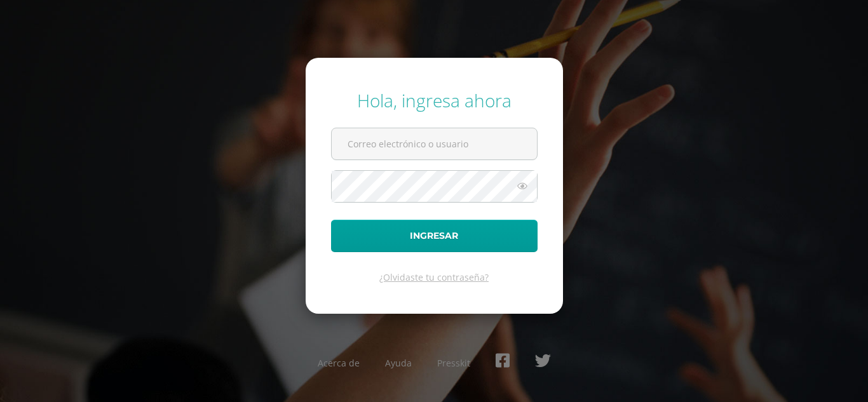 This screenshot has height=402, width=868. I want to click on input: Correo electrónico o usuario, so click(434, 143).